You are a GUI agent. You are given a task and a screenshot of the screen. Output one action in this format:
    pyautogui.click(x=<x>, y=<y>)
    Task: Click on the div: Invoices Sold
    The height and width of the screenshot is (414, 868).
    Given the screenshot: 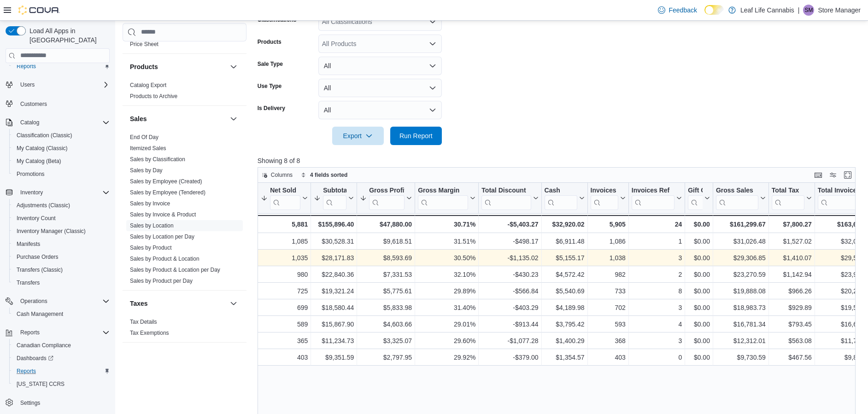 What is the action you would take?
    pyautogui.click(x=604, y=198)
    